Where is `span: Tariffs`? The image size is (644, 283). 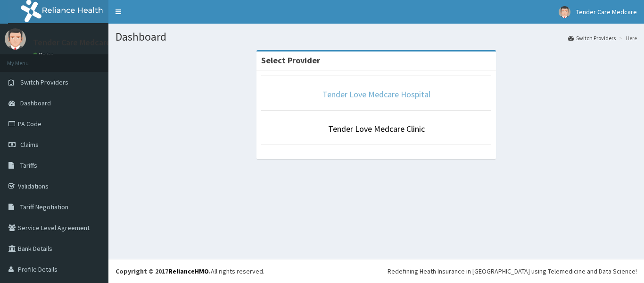
span: Tariffs is located at coordinates (29, 165).